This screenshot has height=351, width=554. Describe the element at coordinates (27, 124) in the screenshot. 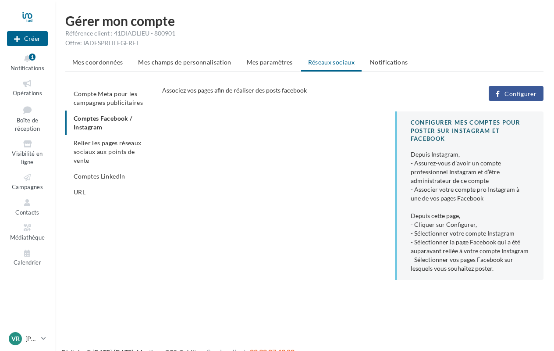

I see `span: Boîte de réception` at that location.